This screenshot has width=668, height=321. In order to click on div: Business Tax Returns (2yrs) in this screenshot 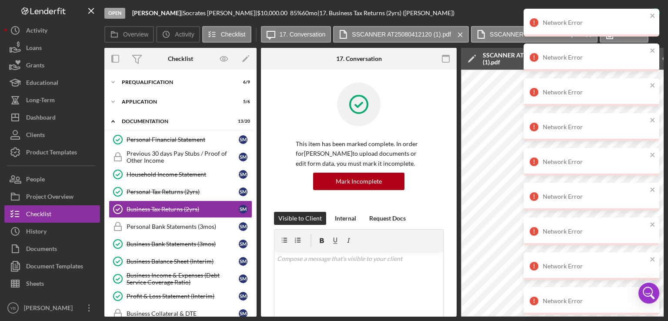, I will do `click(183, 209)`.